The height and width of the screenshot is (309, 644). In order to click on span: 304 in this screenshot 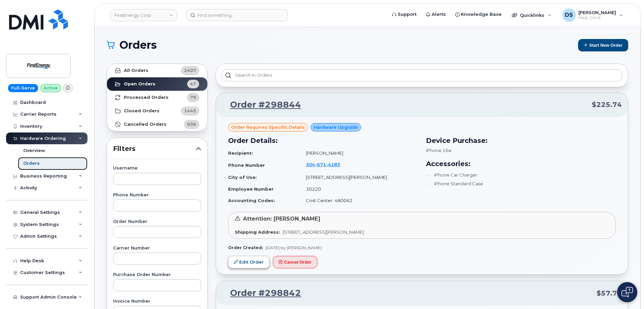, I will do `click(323, 165)`.